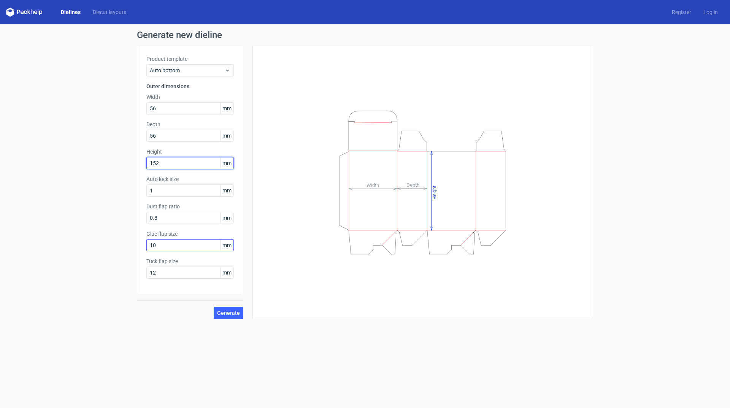 Image resolution: width=730 pixels, height=408 pixels. I want to click on span: Auto bottom, so click(187, 70).